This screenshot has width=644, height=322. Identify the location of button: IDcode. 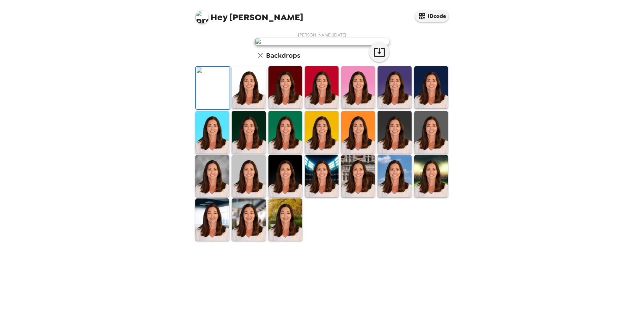
(432, 16).